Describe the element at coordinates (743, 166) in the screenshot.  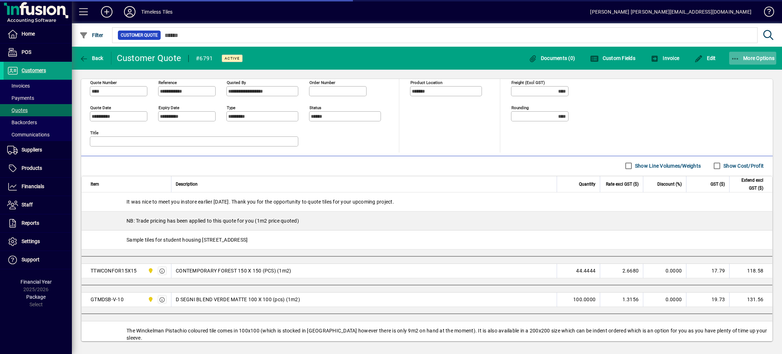
I see `label: Show Cost/Profit` at that location.